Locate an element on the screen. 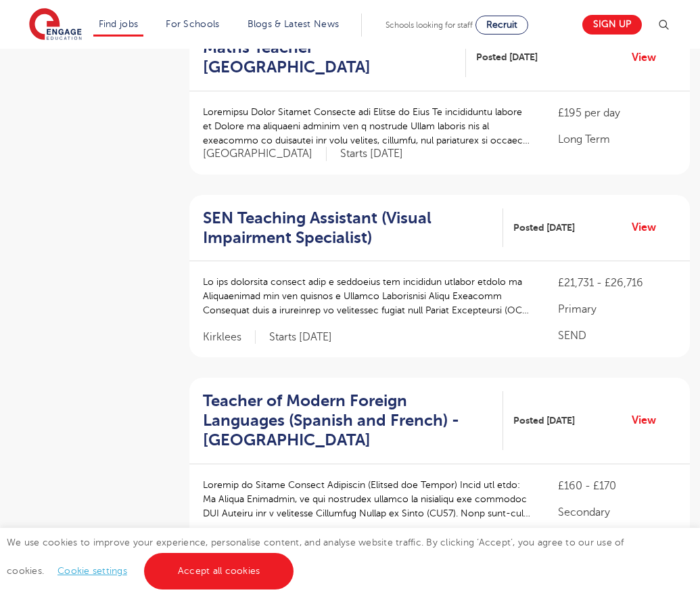 Image resolution: width=700 pixels, height=601 pixels. p: Loremipsu Dolor Sitamet Consecte adi Elitse do Eius Te incididuntu labore et Dolore ma aliquaeni ... is located at coordinates (367, 126).